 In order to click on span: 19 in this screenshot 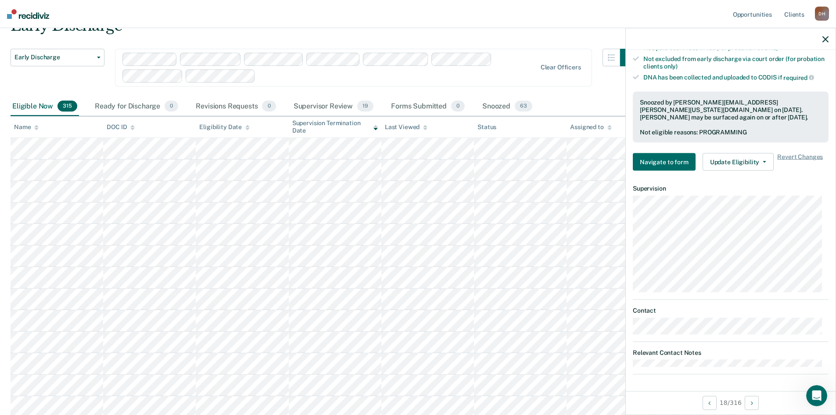, I will do `click(365, 106)`.